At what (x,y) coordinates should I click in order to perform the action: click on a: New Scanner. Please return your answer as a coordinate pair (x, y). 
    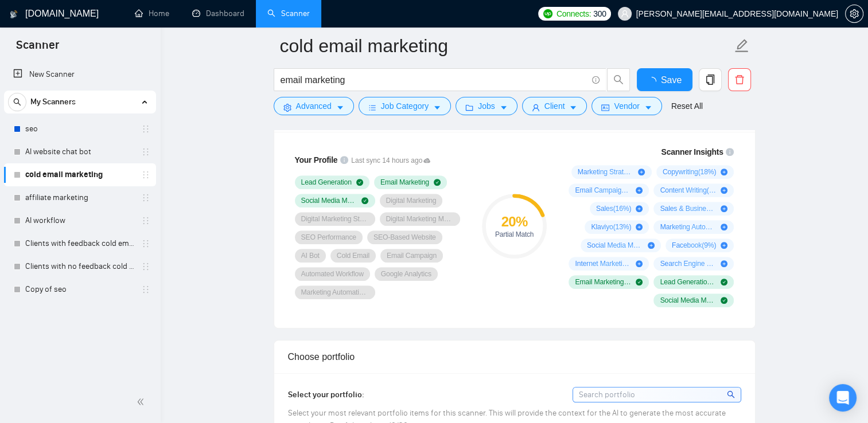
    Looking at the image, I should click on (80, 74).